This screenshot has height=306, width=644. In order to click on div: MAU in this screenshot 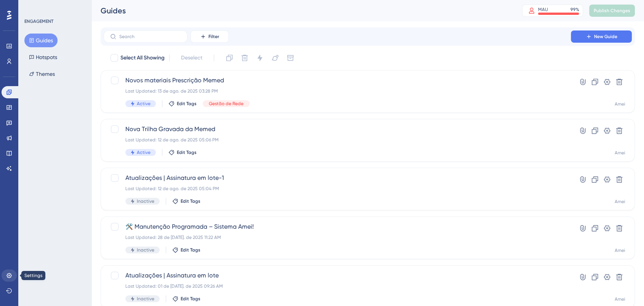, I will do `click(543, 9)`.